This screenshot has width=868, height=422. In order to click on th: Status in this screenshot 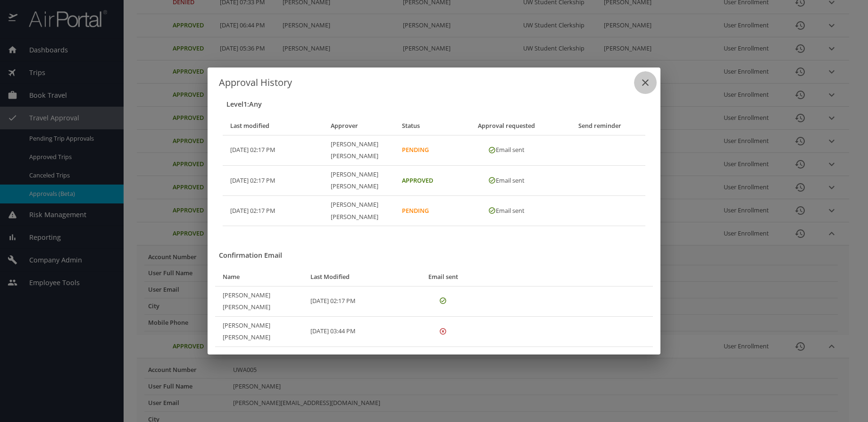, I will do `click(429, 126)`.